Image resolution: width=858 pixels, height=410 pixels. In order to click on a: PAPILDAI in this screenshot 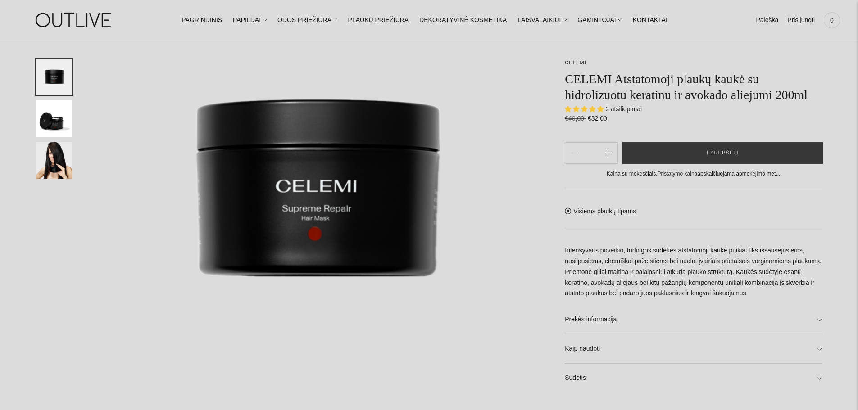, I will do `click(249, 20)`.